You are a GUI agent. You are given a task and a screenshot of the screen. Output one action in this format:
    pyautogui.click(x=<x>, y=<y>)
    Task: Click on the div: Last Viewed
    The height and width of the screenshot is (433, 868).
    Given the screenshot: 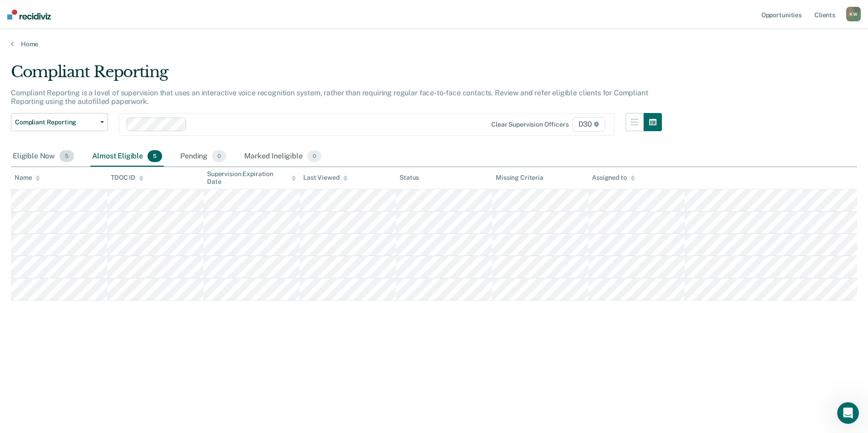 What is the action you would take?
    pyautogui.click(x=325, y=177)
    